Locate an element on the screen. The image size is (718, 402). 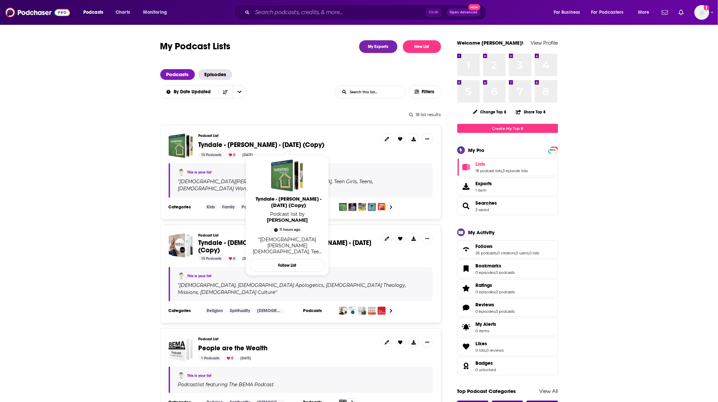
a: Family is located at coordinates (228, 207).